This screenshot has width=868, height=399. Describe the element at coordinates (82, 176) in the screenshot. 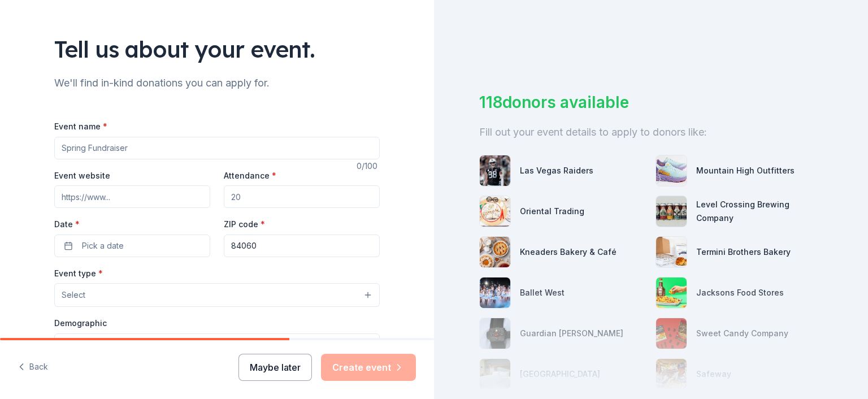

I see `label: Event website` at that location.